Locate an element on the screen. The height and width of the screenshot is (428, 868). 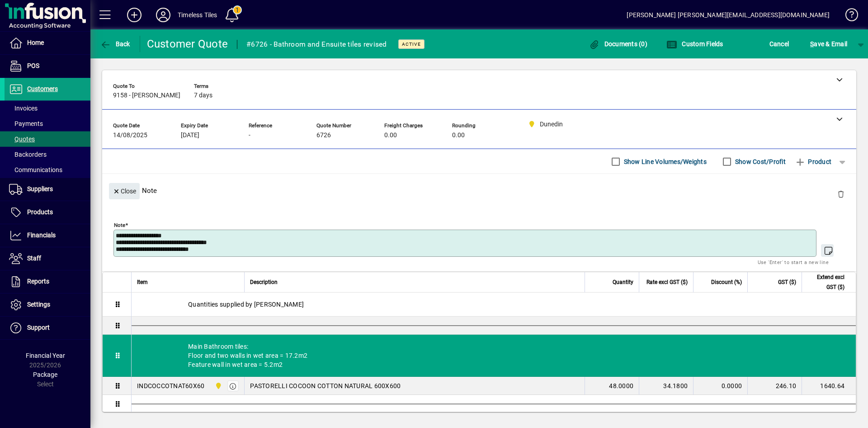
button: Delete is located at coordinates (841, 193).